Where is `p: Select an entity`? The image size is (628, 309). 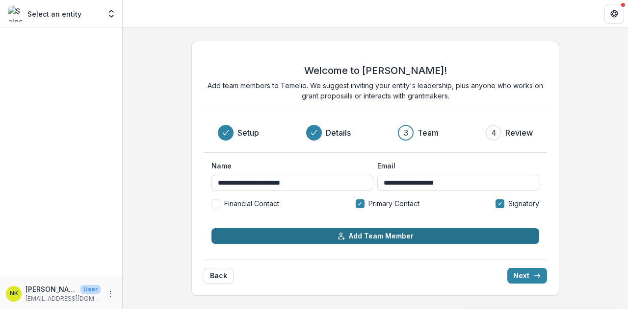 p: Select an entity is located at coordinates (54, 14).